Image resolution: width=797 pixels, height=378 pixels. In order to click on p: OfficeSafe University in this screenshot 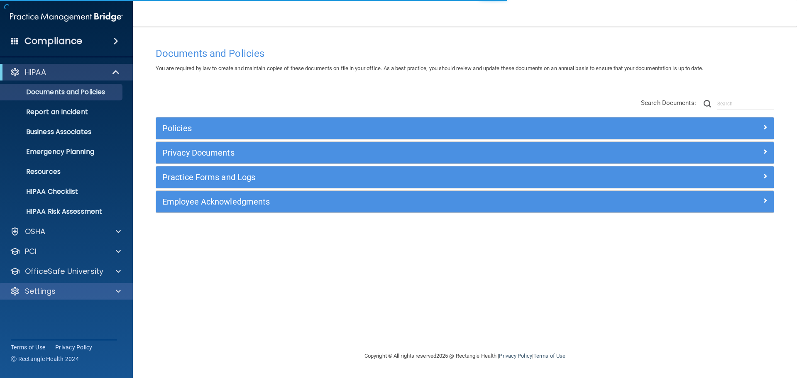, I will do `click(64, 272)`.